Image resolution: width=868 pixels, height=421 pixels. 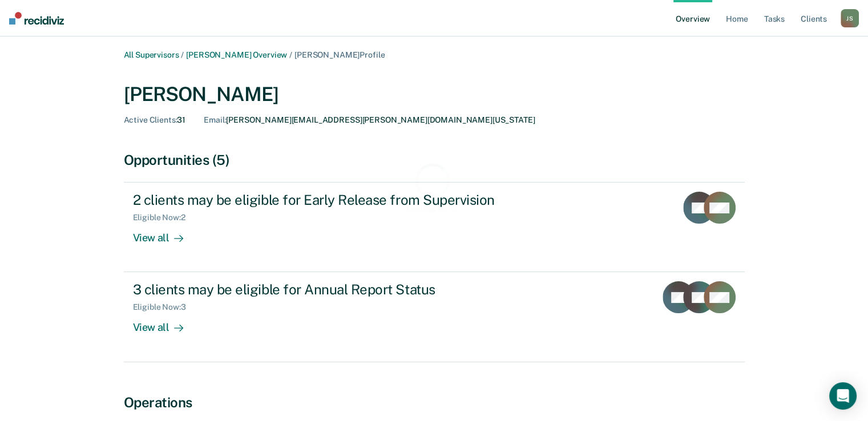 What do you see at coordinates (37, 18) in the screenshot?
I see `img: Recidiviz` at bounding box center [37, 18].